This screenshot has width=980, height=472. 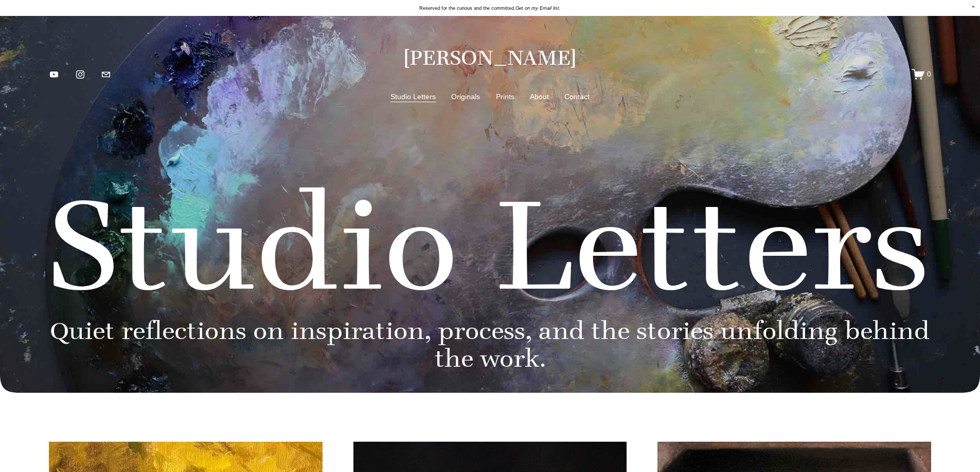 What do you see at coordinates (488, 243) in the screenshot?
I see `h2: Studio Letters` at bounding box center [488, 243].